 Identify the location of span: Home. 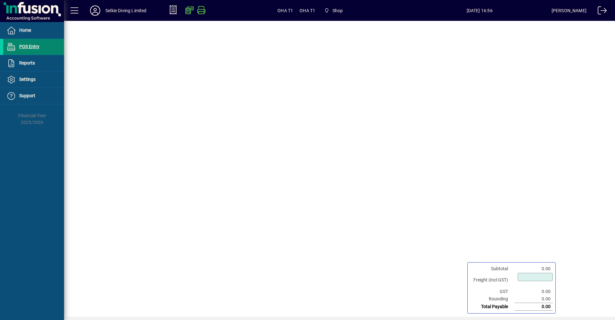
(25, 30).